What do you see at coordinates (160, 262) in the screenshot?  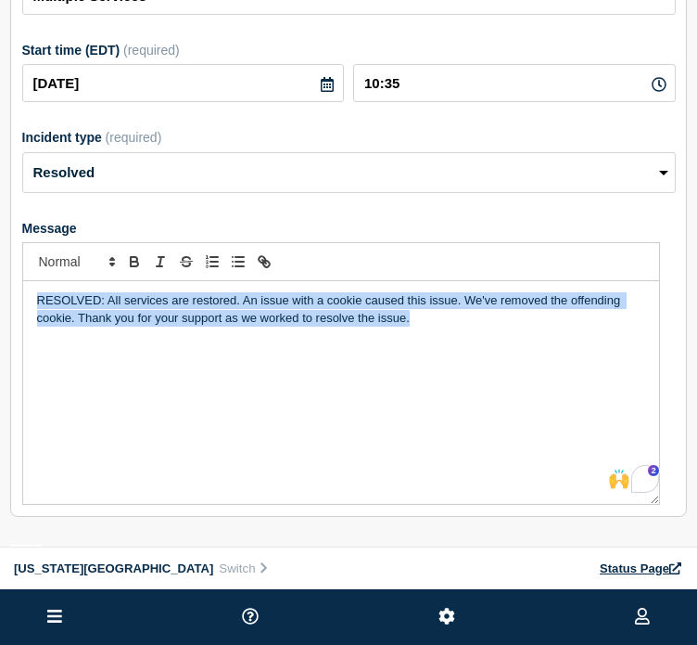 I see `button: Toggle italic text` at bounding box center [160, 262].